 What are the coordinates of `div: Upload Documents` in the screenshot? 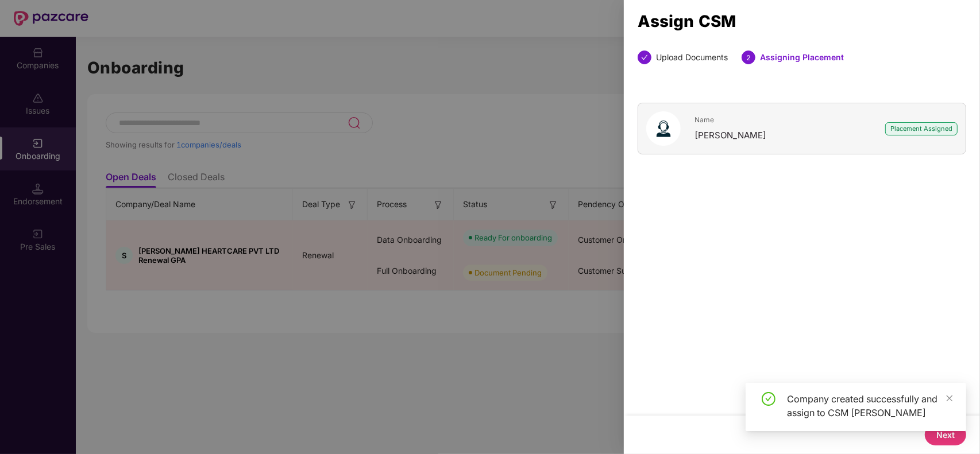 It's located at (692, 57).